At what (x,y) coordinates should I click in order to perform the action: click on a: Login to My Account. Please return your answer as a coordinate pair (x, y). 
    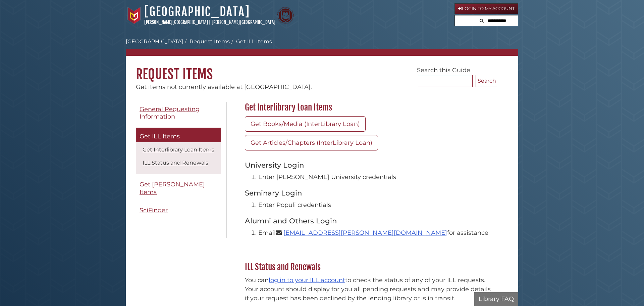
    Looking at the image, I should click on (487, 9).